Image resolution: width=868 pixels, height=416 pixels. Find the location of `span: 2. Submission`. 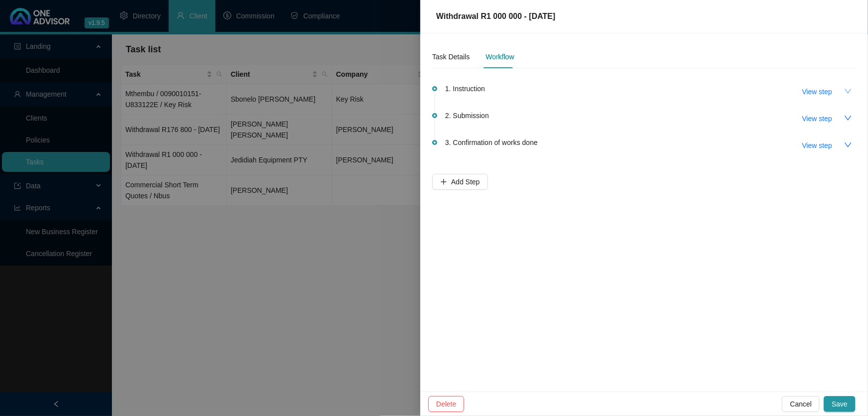

span: 2. Submission is located at coordinates (467, 115).